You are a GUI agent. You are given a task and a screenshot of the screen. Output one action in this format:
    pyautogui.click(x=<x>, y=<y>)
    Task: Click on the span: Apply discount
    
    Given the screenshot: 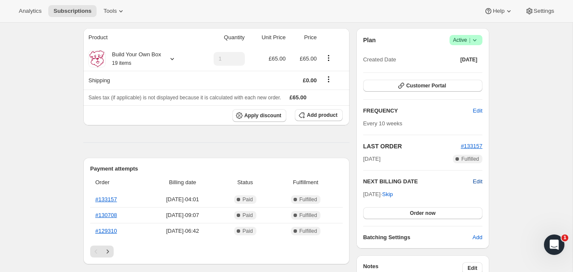 What is the action you would take?
    pyautogui.click(x=263, y=116)
    